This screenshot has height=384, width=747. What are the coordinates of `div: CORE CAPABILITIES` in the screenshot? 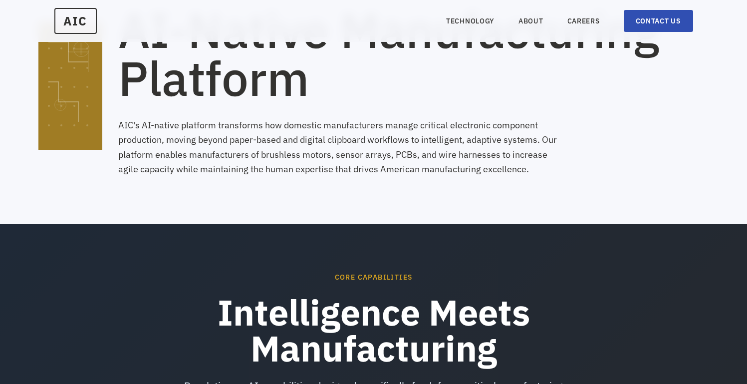 It's located at (374, 277).